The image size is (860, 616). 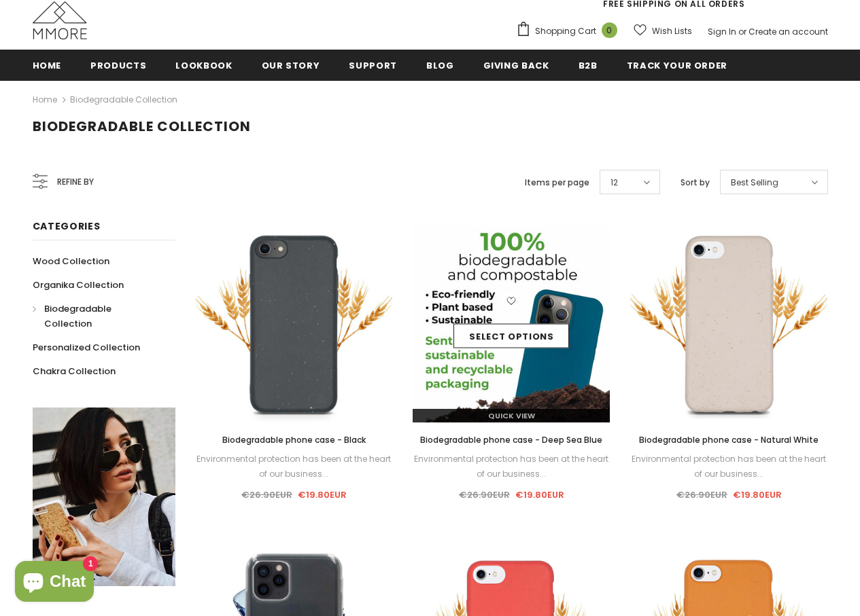 What do you see at coordinates (511, 440) in the screenshot?
I see `a: Biodegradable phone case - Deep Sea Blue` at bounding box center [511, 440].